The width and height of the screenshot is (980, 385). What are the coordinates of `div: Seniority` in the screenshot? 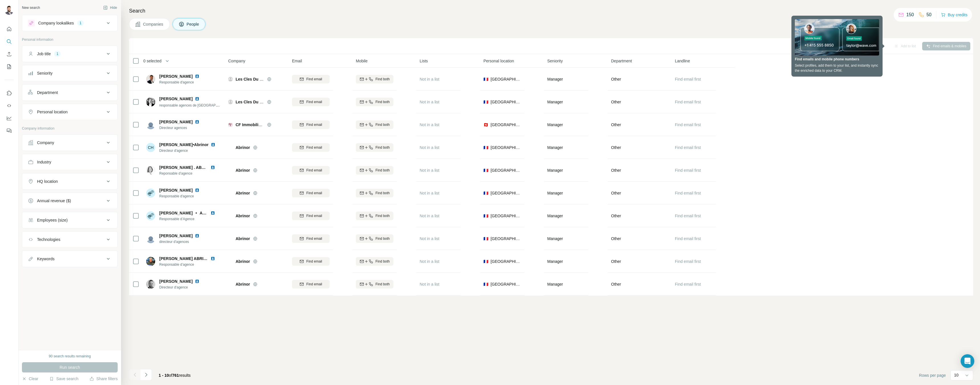 It's located at (45, 73).